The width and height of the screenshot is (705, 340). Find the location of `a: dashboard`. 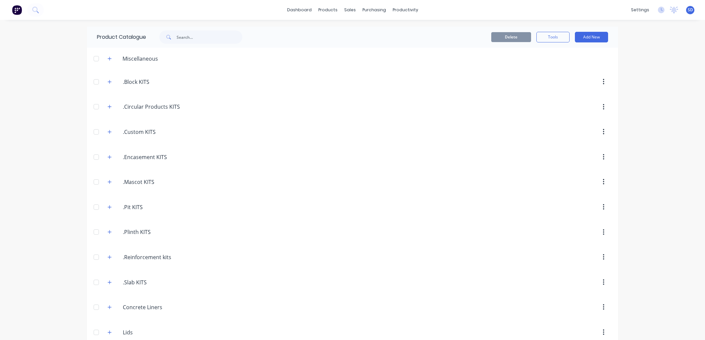

a: dashboard is located at coordinates (299, 10).